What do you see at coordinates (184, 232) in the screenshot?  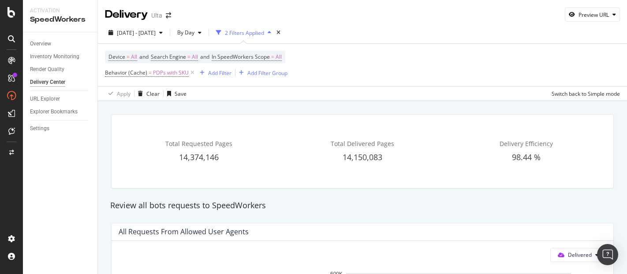 I see `div: All Requests from Allowed User Agents` at bounding box center [184, 232].